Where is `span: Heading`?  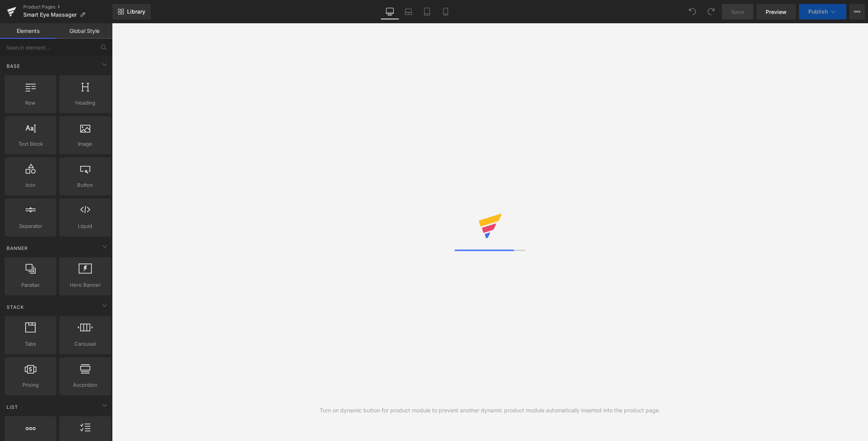 span: Heading is located at coordinates (85, 102).